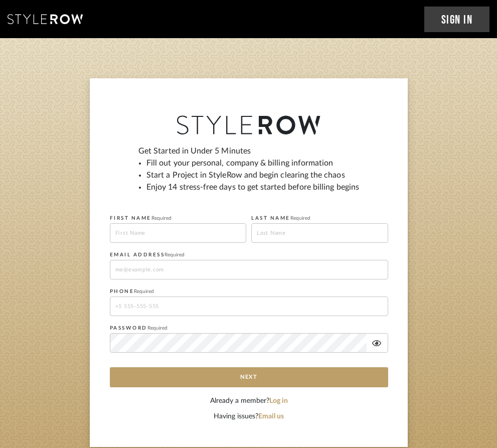 This screenshot has width=497, height=448. Describe the element at coordinates (248, 378) in the screenshot. I see `button: Next` at that location.